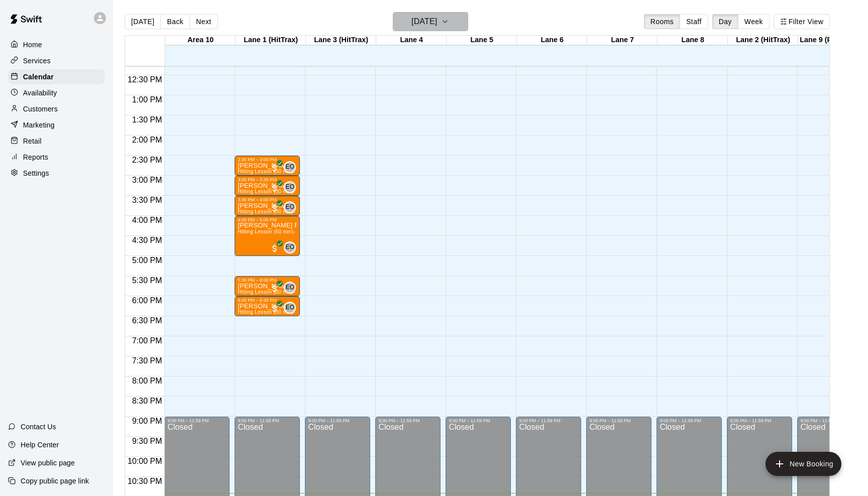 The width and height of the screenshot is (868, 496). What do you see at coordinates (48, 463) in the screenshot?
I see `p: View public page` at bounding box center [48, 463].